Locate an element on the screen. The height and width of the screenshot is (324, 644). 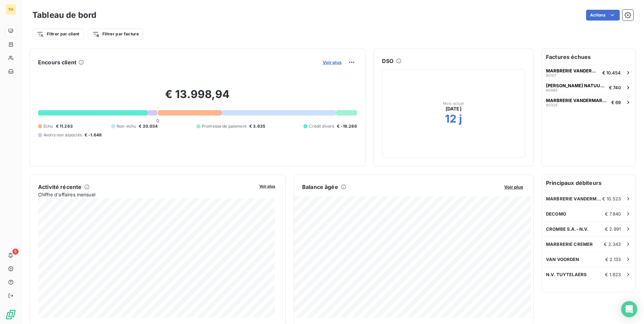
span: € 1.623 is located at coordinates (613, 275).